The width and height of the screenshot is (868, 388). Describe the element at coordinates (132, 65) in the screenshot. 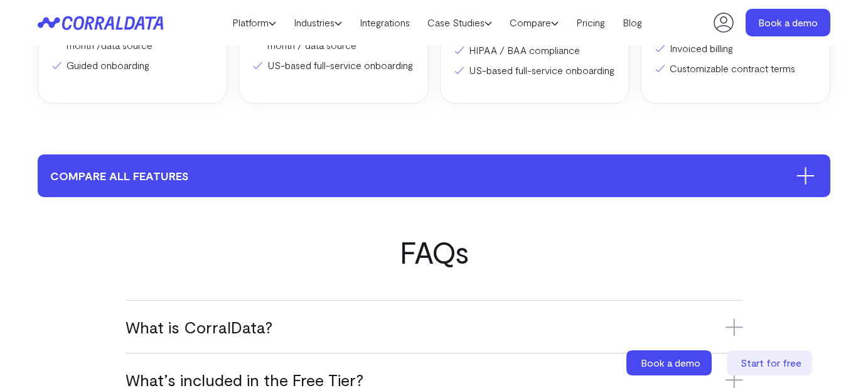

I see `li: Guided onboarding` at that location.